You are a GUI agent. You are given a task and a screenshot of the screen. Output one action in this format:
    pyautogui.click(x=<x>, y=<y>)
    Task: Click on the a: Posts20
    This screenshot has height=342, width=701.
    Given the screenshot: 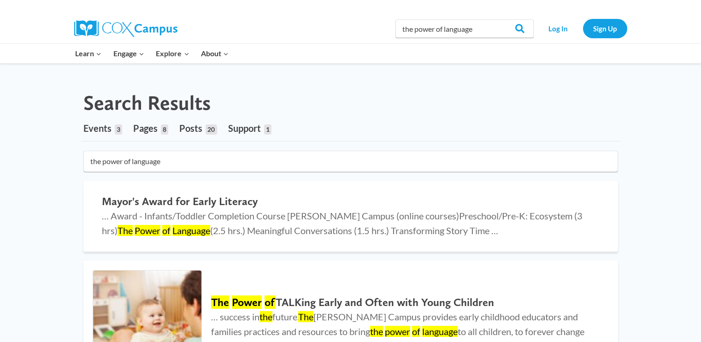 What is the action you would take?
    pyautogui.click(x=198, y=128)
    